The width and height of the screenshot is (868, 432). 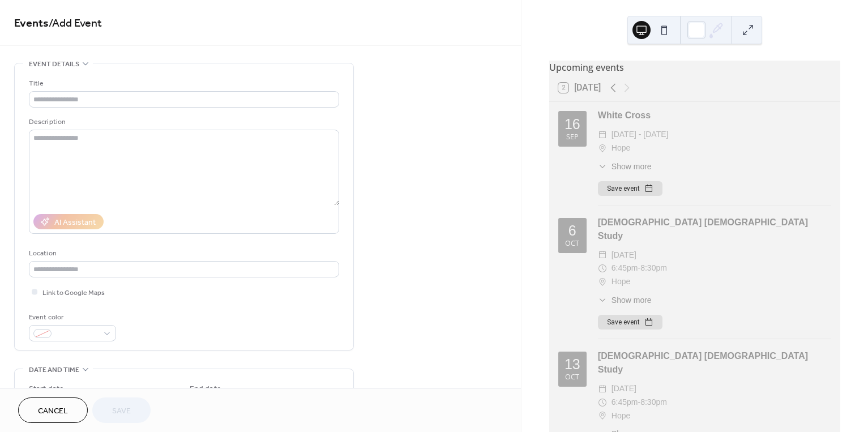 I want to click on button: Cancel, so click(x=53, y=410).